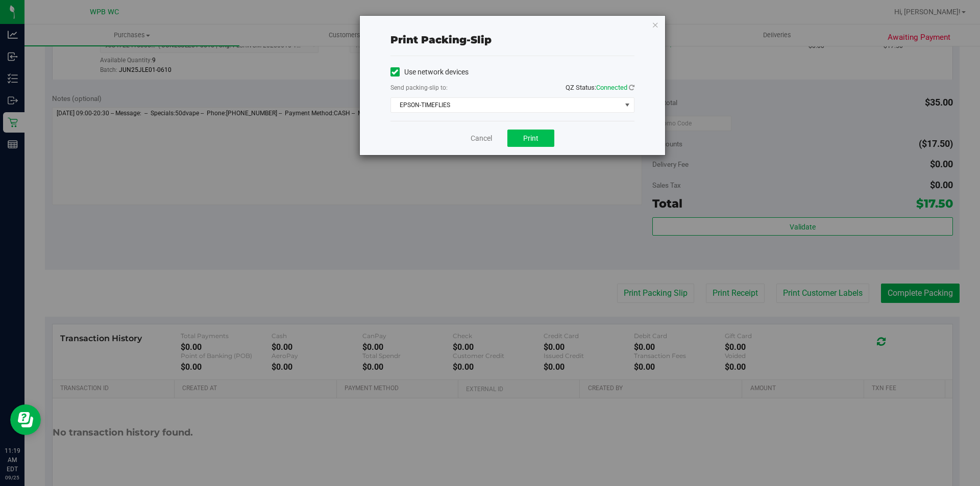 Image resolution: width=980 pixels, height=486 pixels. I want to click on span: EPSON-TIMEFLIES, so click(506, 105).